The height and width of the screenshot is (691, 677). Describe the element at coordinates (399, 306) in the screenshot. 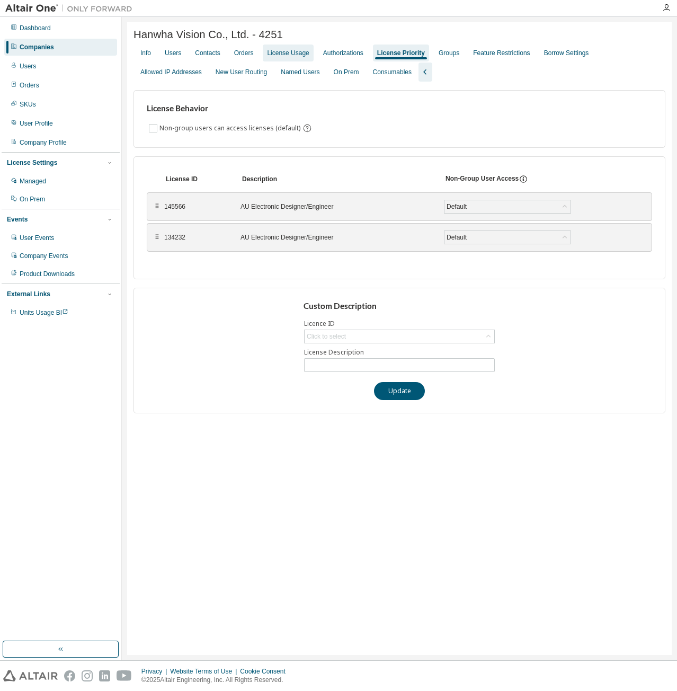

I see `h3: Custom Description` at that location.